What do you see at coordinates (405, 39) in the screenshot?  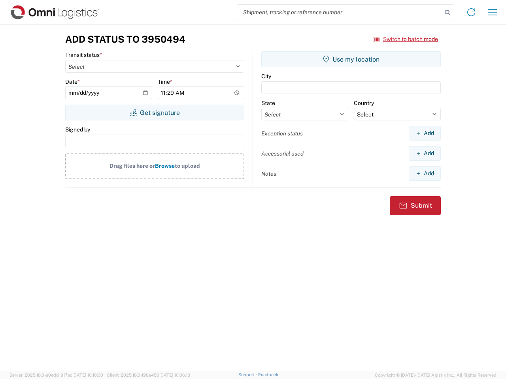 I see `button: Switch to batch mode` at bounding box center [405, 39].